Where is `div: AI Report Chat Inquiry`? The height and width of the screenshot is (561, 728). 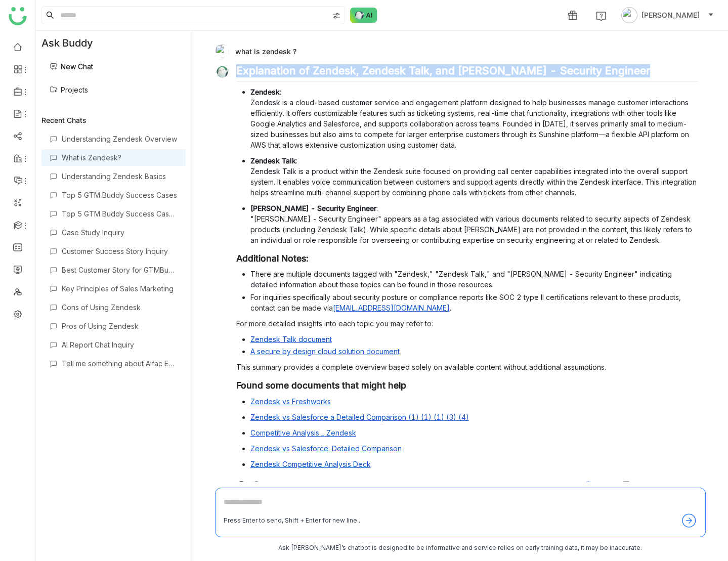
div: AI Report Chat Inquiry is located at coordinates (120, 344).